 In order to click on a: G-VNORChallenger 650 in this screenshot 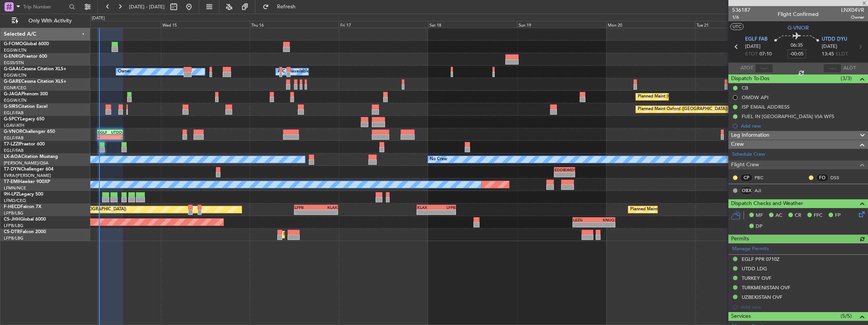, I will do `click(29, 132)`.